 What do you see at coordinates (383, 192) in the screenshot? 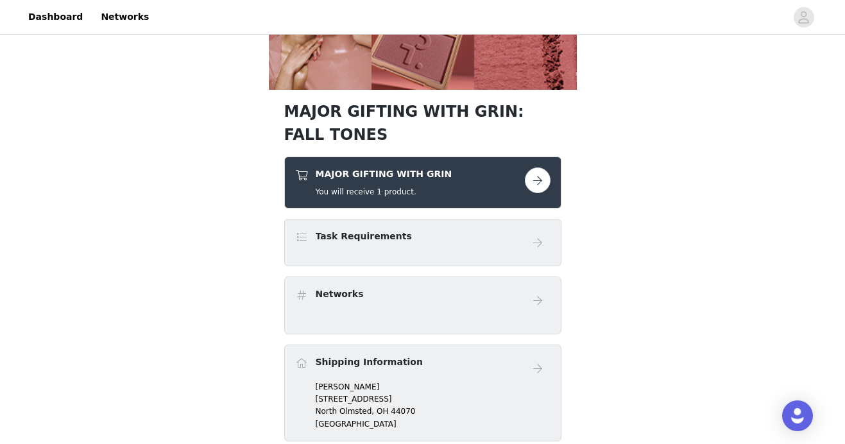
I see `h5: You will receive 1 product.` at bounding box center [383, 192].